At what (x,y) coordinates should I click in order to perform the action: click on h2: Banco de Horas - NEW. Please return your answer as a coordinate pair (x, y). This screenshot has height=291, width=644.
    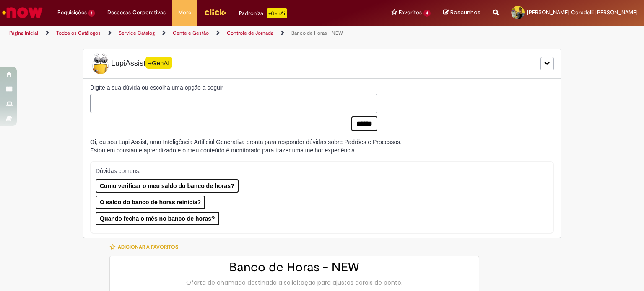
    Looking at the image, I should click on (294, 267).